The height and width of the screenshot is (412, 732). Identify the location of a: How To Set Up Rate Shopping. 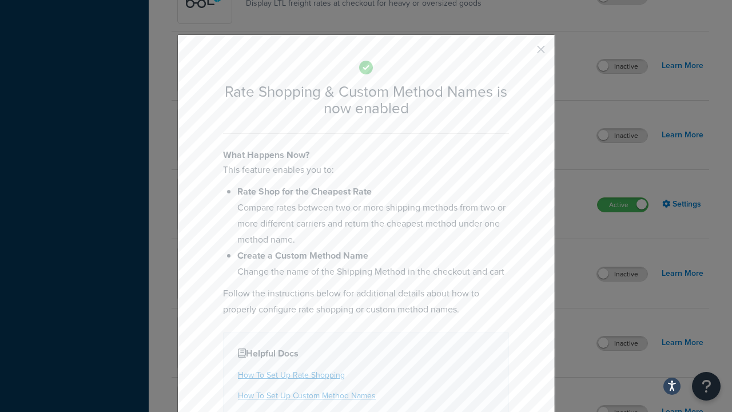
(291, 375).